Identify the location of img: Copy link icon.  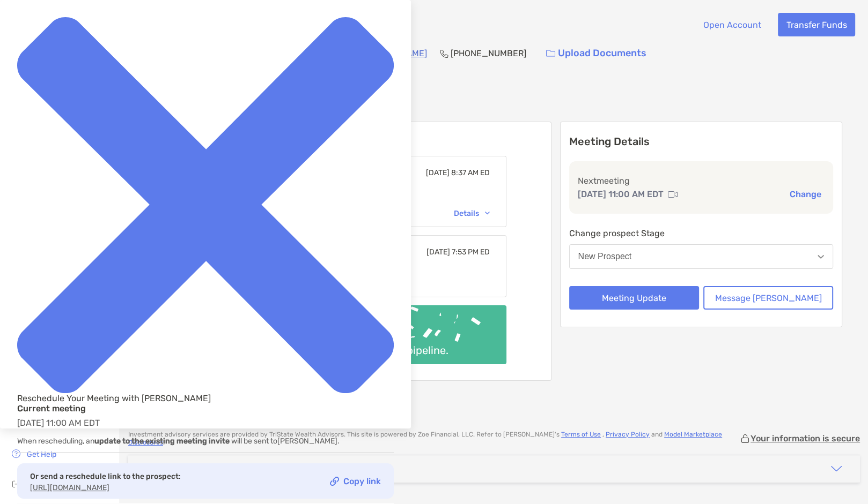
(334, 482).